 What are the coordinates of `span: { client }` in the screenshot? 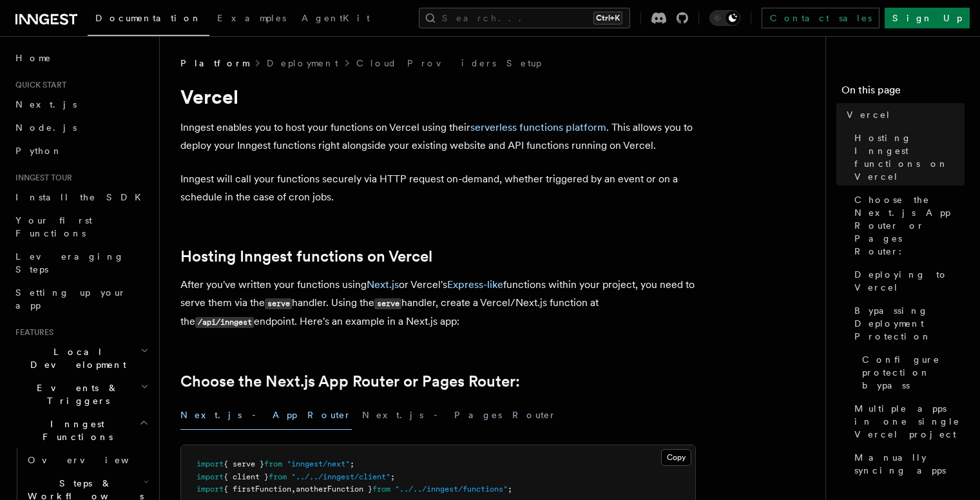 It's located at (246, 477).